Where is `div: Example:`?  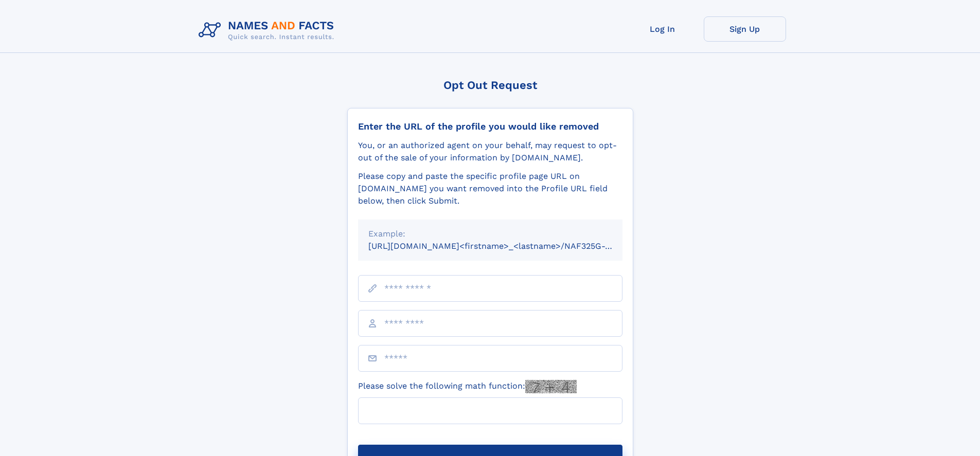 div: Example: is located at coordinates (490, 234).